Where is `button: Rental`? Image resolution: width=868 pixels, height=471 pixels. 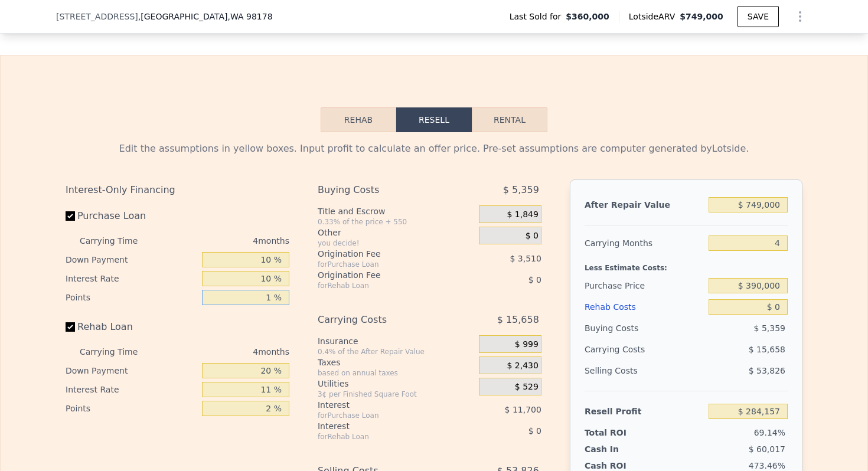
button: Rental is located at coordinates (510, 120).